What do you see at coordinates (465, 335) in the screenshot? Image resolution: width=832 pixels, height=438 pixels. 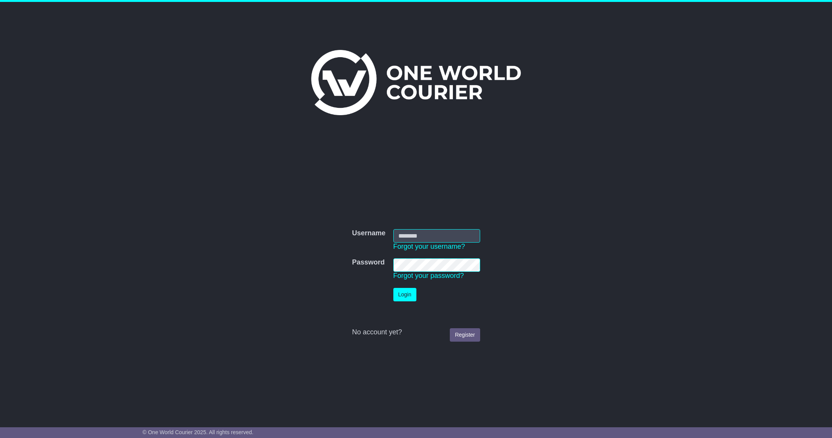 I see `a: Register` at bounding box center [465, 335].